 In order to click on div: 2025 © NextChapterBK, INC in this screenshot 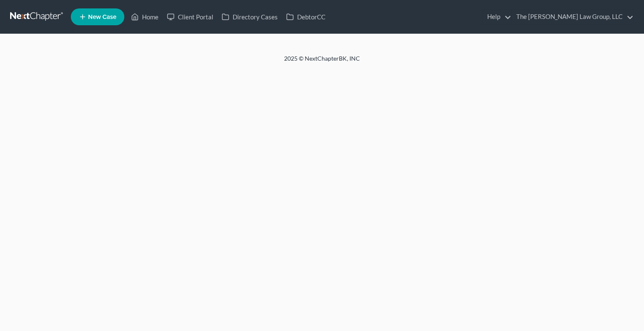, I will do `click(322, 62)`.